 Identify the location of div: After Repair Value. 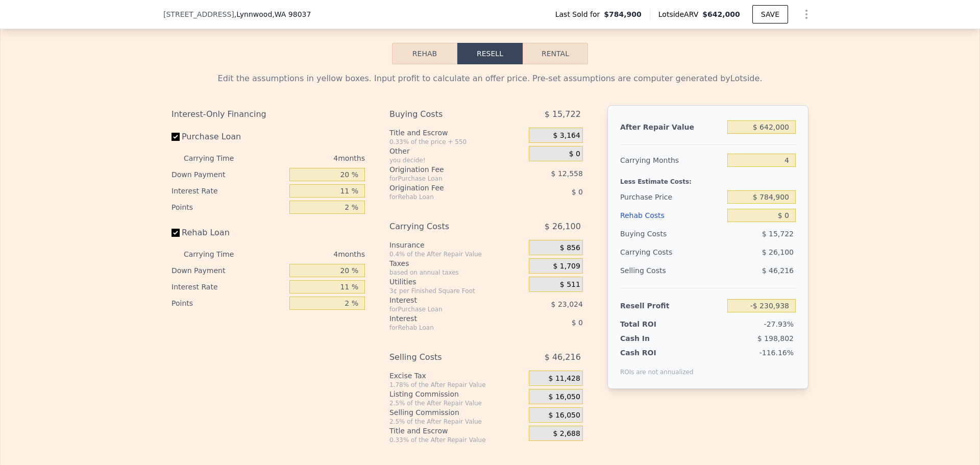
(672, 127).